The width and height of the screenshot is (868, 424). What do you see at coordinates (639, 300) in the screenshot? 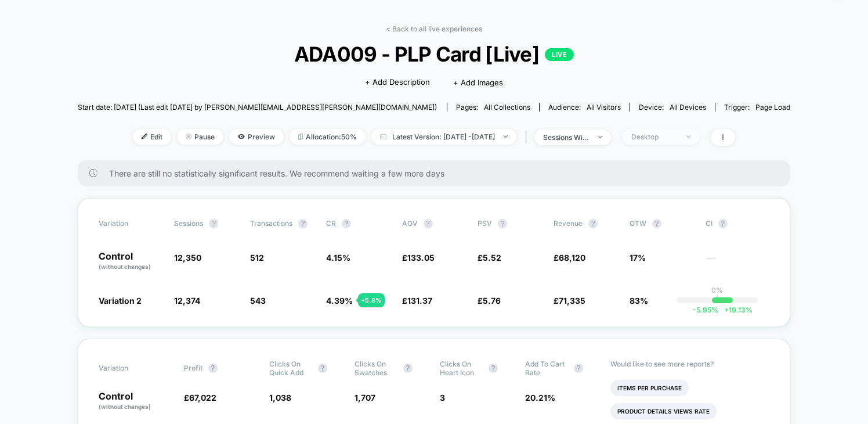
I see `span: 83%` at bounding box center [639, 300].